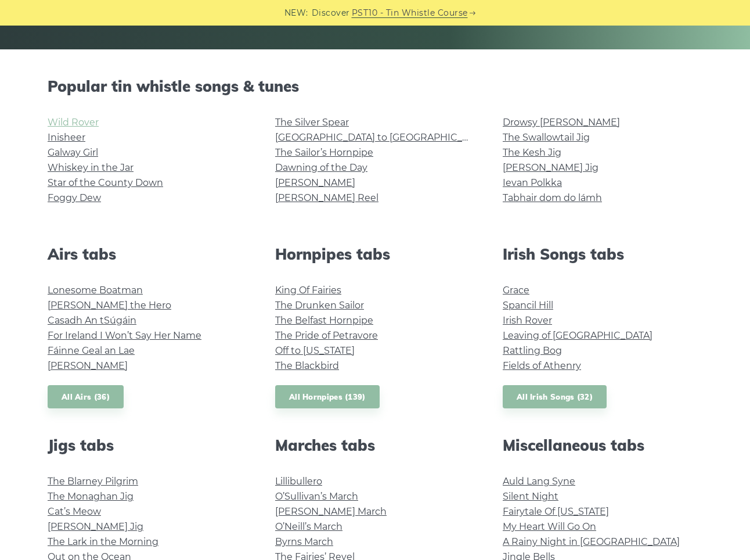  Describe the element at coordinates (309, 290) in the screenshot. I see `a: King Of Fairies` at that location.